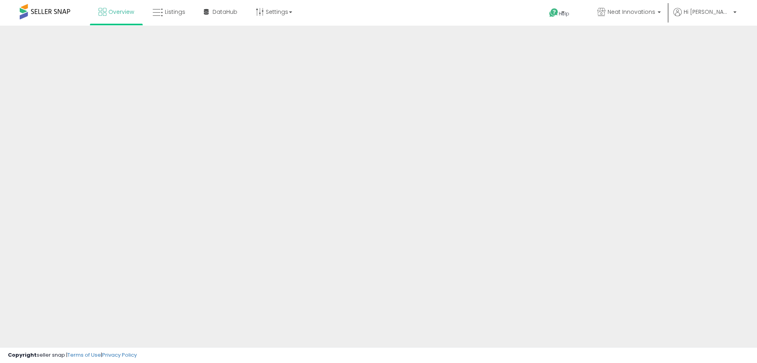  I want to click on span: Help, so click(564, 13).